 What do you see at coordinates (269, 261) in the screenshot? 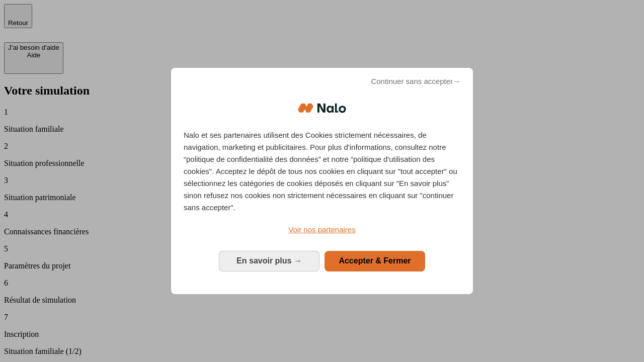
I see `button: En savoir plus: Configurer vos consentements` at bounding box center [269, 261].